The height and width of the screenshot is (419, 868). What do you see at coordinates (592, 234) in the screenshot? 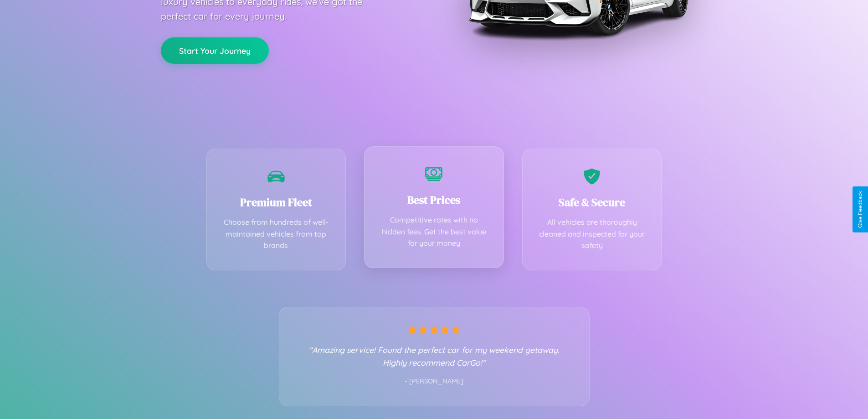
I see `p: All vehicles are thoroughly cleaned and inspected for your safety` at bounding box center [592, 234].